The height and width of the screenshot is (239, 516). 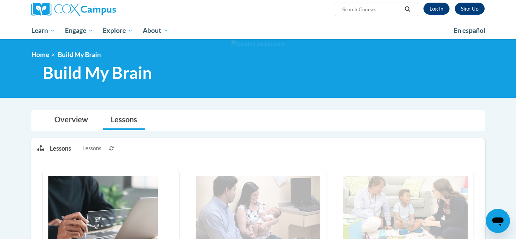 What do you see at coordinates (470, 9) in the screenshot?
I see `a: Register` at bounding box center [470, 9].